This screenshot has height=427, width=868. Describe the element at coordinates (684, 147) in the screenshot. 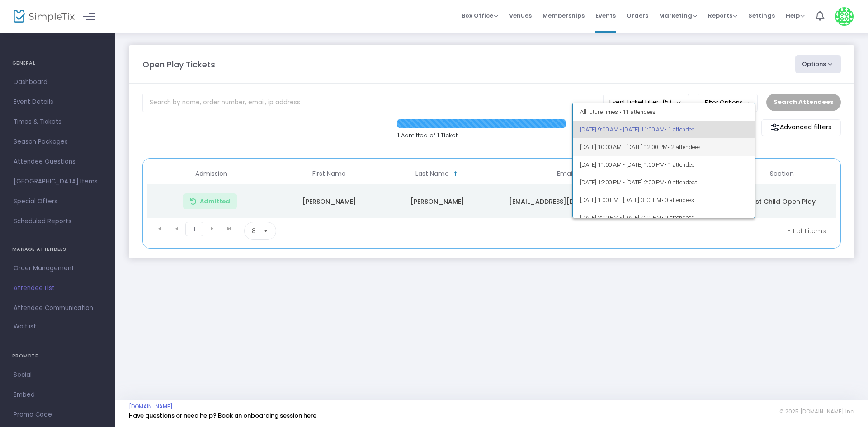

I see `span: • 2 attendees` at that location.